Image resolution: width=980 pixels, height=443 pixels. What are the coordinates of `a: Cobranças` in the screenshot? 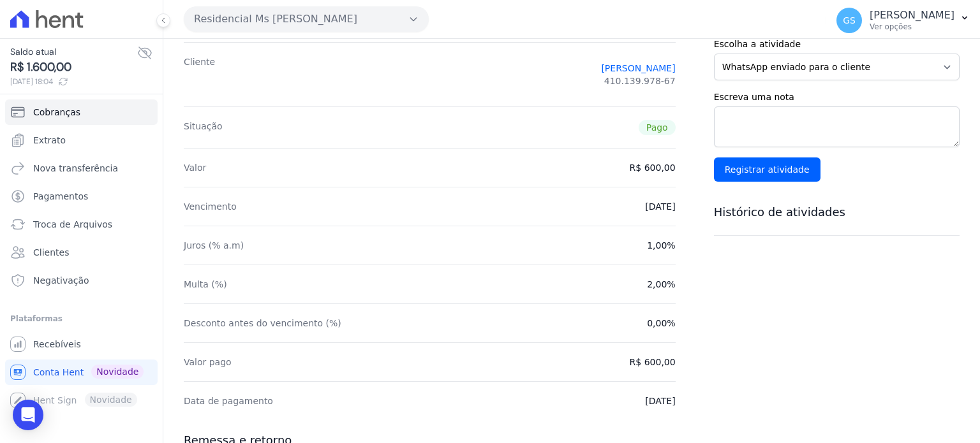 It's located at (81, 112).